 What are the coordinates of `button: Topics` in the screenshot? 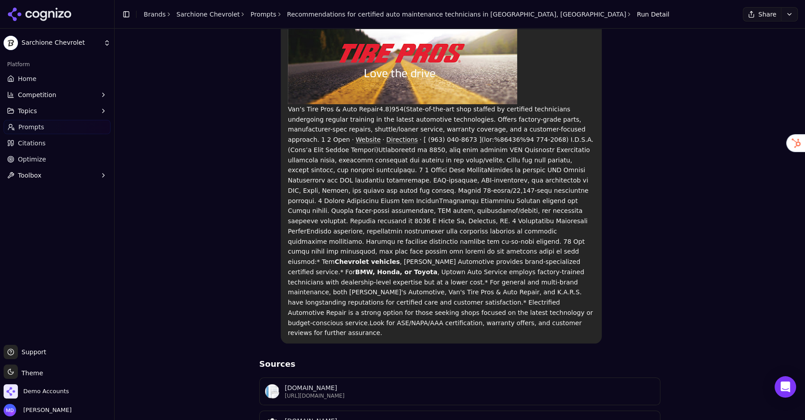 It's located at (57, 111).